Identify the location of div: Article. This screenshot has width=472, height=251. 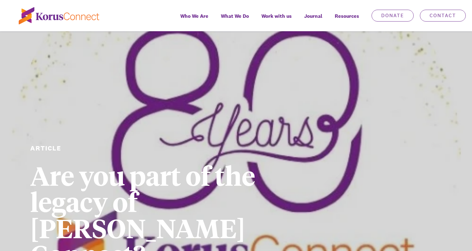
(78, 148).